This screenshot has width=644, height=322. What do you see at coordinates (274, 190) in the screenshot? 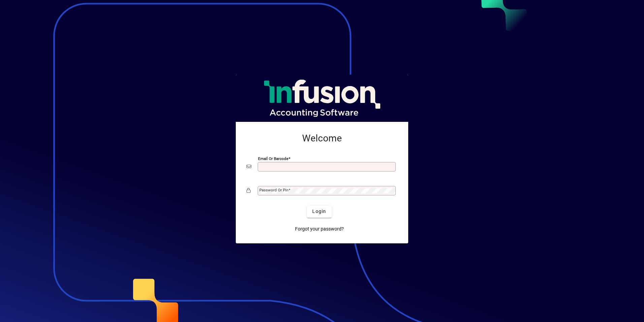
I see `mat-label: Password or Pin` at bounding box center [274, 190].